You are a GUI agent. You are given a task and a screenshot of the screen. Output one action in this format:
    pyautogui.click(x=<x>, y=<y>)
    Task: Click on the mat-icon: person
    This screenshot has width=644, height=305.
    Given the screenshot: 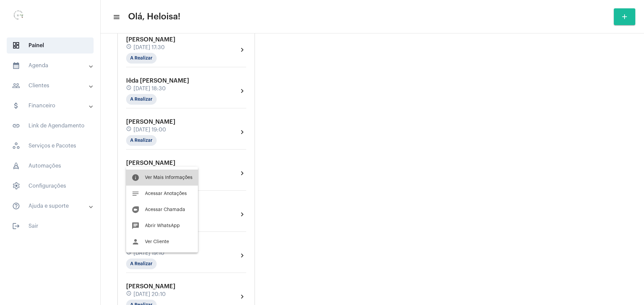 What is the action you would take?
    pyautogui.click(x=136, y=242)
    